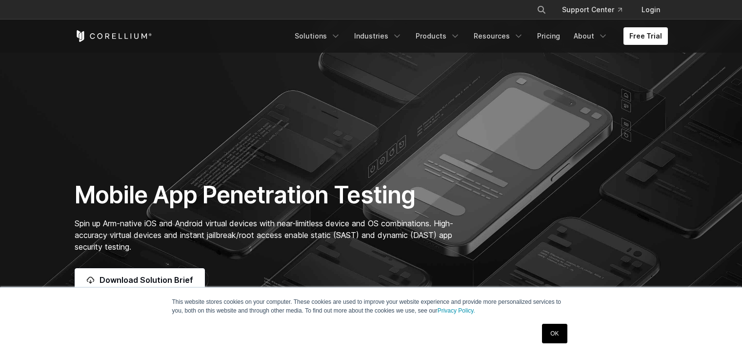 Image resolution: width=742 pixels, height=356 pixels. I want to click on span: Spin up Arm-native iOS and Android virtual devices with near-limitless device and OS combinations..., so click(264, 235).